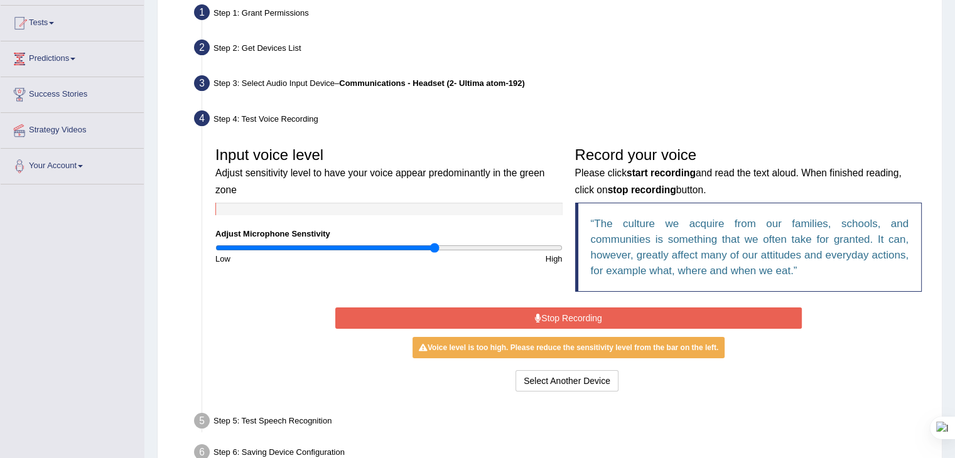  I want to click on small: Adjust sensitivity level to have your voice appear predominantly in the green zone, so click(380, 181).